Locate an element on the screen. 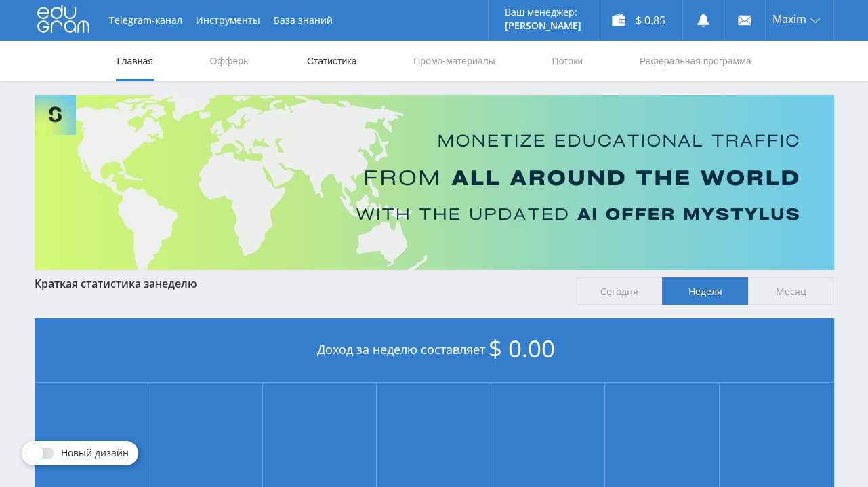 Image resolution: width=868 pixels, height=487 pixels. span: Месяц is located at coordinates (791, 291).